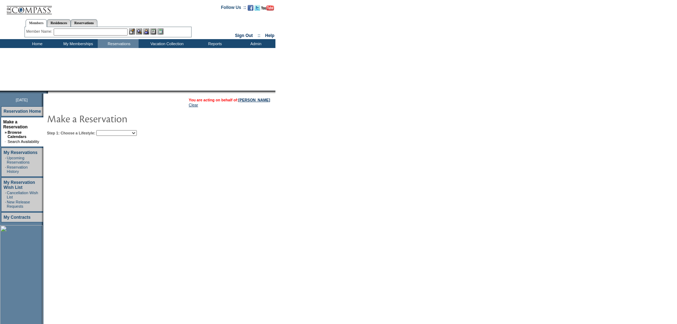  Describe the element at coordinates (23, 141) in the screenshot. I see `a: Search Availability` at that location.